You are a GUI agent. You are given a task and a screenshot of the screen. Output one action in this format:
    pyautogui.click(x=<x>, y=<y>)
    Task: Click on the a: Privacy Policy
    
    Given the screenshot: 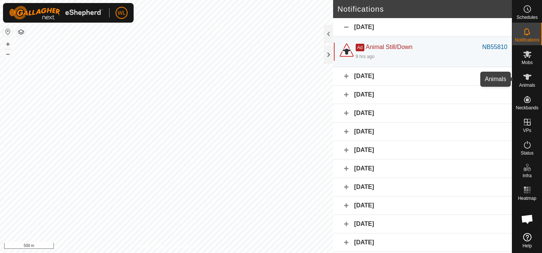 What is the action you would take?
    pyautogui.click(x=151, y=246)
    